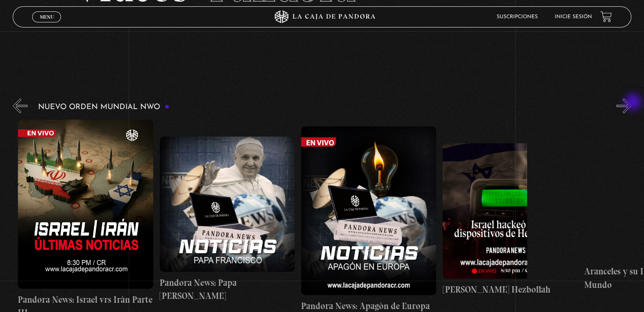 This screenshot has height=312, width=644. Describe the element at coordinates (606, 16) in the screenshot. I see `a: View your shopping cart` at that location.